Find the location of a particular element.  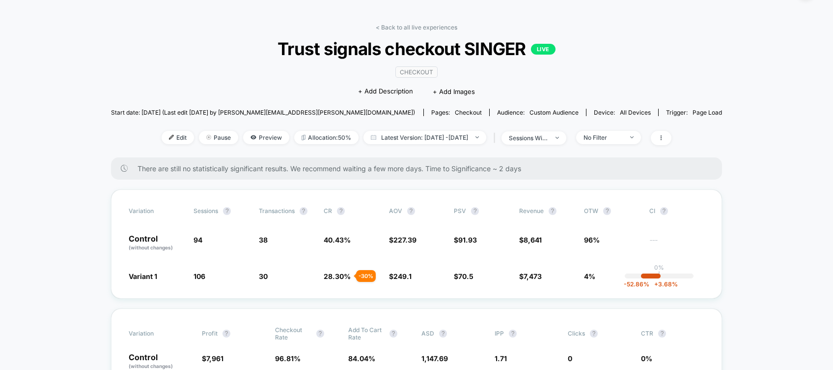

span: CR is located at coordinates (328, 210).